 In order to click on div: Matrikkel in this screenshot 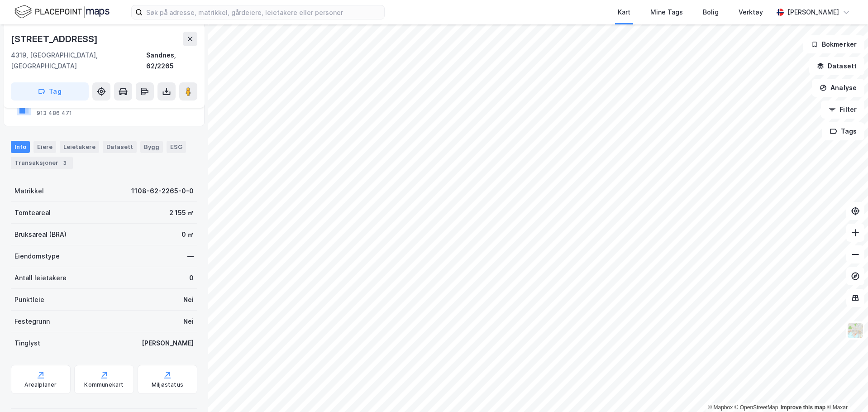, I will do `click(29, 191)`.